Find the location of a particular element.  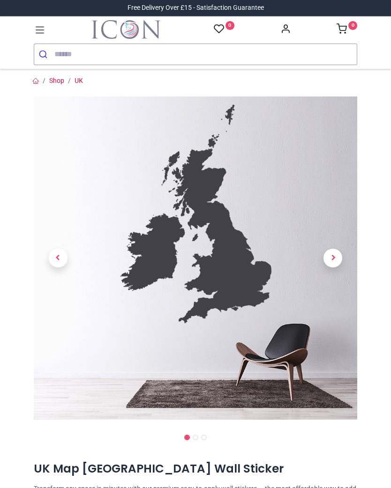

span: Next is located at coordinates (333, 258).